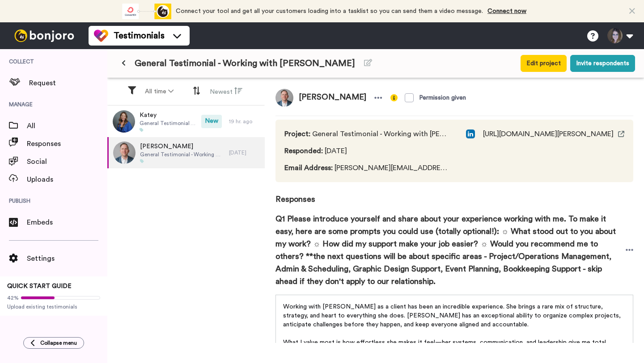 The width and height of the screenshot is (644, 363). Describe the element at coordinates (58, 343) in the screenshot. I see `span: Collapse menu` at that location.